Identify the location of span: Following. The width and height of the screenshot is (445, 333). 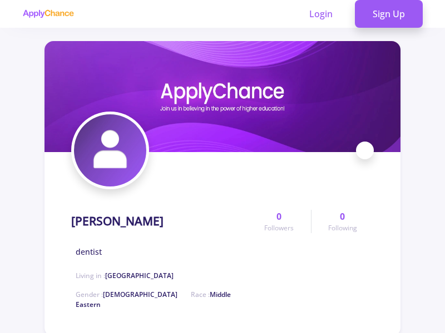
(342, 228).